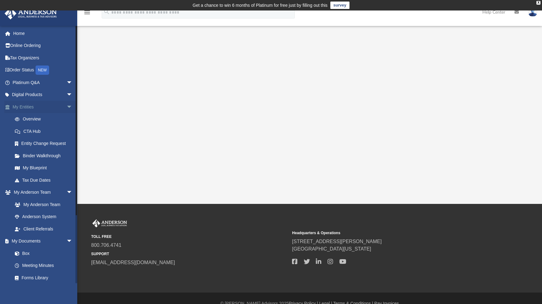  Describe the element at coordinates (190, 254) in the screenshot. I see `small: SUPPORT` at that location.